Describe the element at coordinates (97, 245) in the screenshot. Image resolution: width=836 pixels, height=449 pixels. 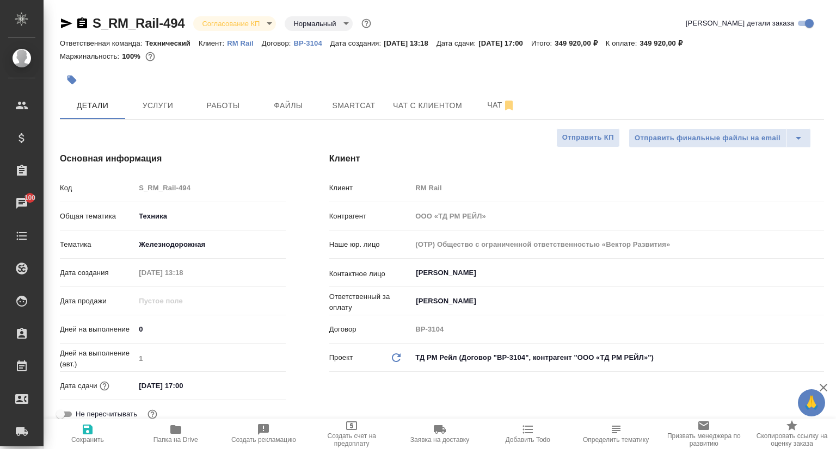
I see `p: Тематика` at that location.